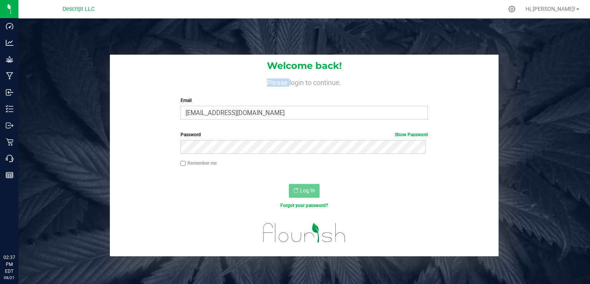  I want to click on inline-svg: Call Center, so click(10, 158).